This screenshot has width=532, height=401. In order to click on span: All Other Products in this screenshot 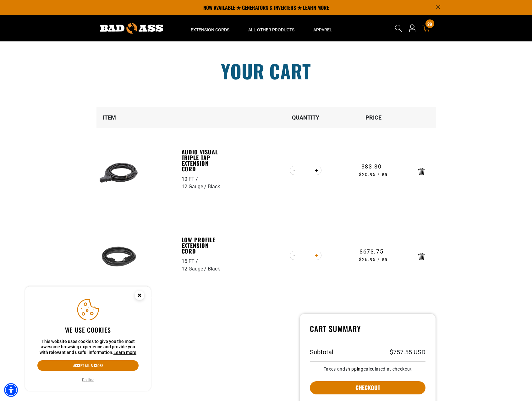, I will do `click(271, 30)`.